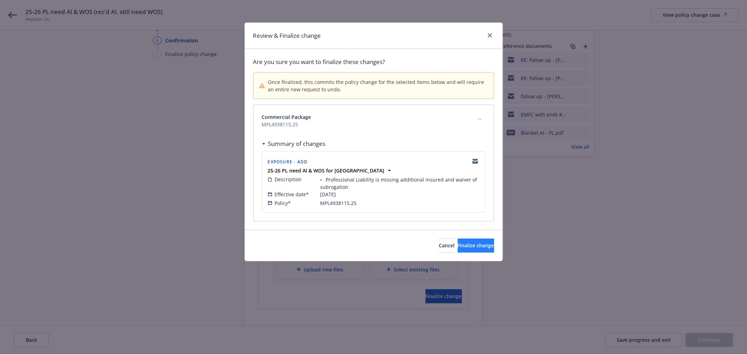 This screenshot has width=747, height=354. What do you see at coordinates (400, 183) in the screenshot?
I see `span: • Professional Liability is missing additional insured and waiver of subrogation` at bounding box center [400, 183].